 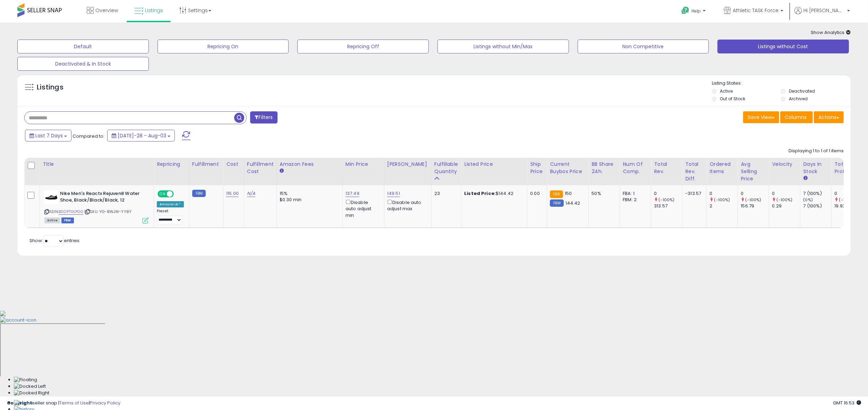 I want to click on button: Columns, so click(x=796, y=117).